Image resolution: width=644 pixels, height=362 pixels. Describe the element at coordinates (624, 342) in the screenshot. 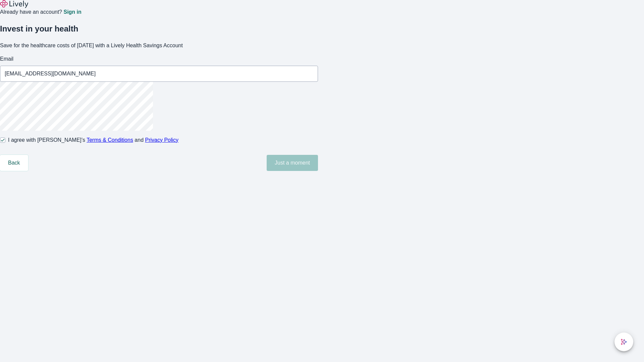

I see `svg: Lively AI Assistant` at that location.